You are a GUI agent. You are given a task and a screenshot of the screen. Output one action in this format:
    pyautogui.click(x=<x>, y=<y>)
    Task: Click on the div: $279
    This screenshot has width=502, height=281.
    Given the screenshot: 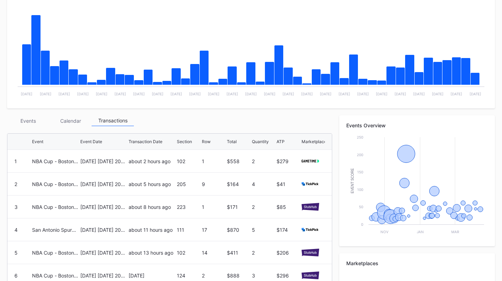 What is the action you would take?
    pyautogui.click(x=288, y=161)
    